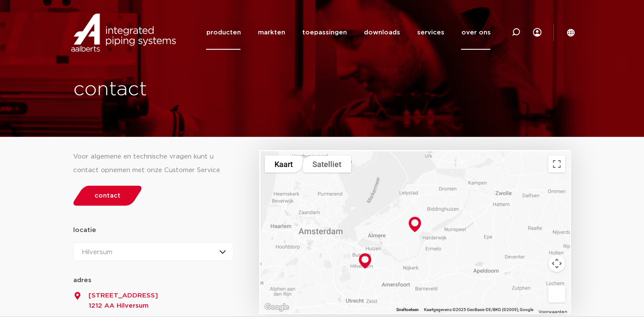  I want to click on a: toepassingen, so click(324, 32).